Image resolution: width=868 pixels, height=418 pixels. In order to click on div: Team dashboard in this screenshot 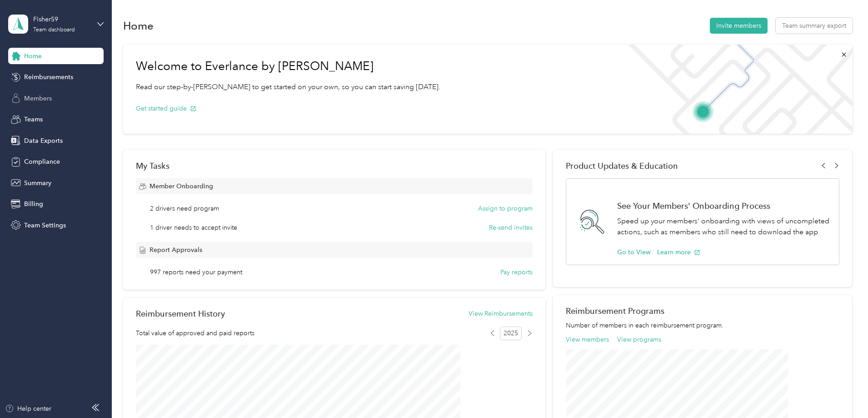, I will do `click(54, 30)`.